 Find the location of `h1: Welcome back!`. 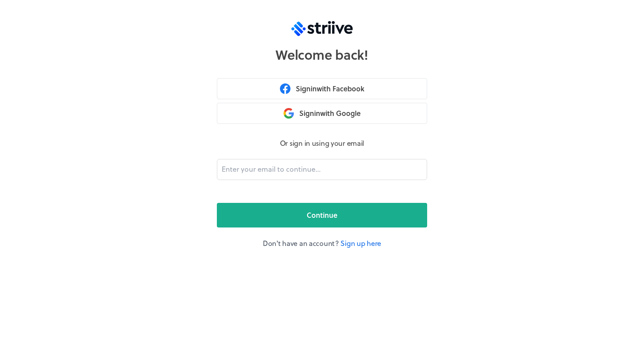

h1: Welcome back! is located at coordinates (322, 54).